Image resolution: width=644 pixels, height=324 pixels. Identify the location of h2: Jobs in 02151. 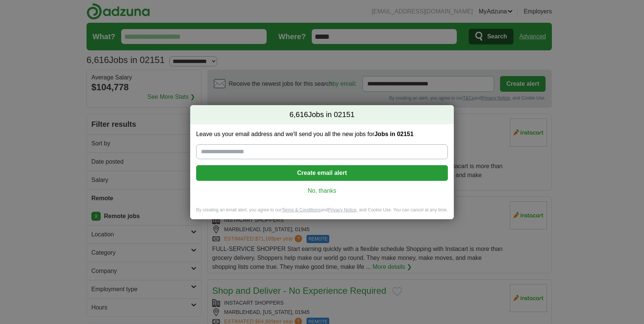
(322, 115).